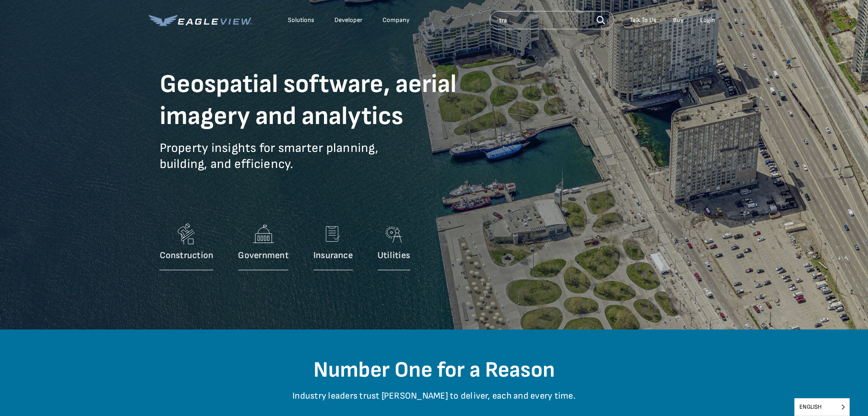  Describe the element at coordinates (394, 247) in the screenshot. I see `a: Utilities` at that location.